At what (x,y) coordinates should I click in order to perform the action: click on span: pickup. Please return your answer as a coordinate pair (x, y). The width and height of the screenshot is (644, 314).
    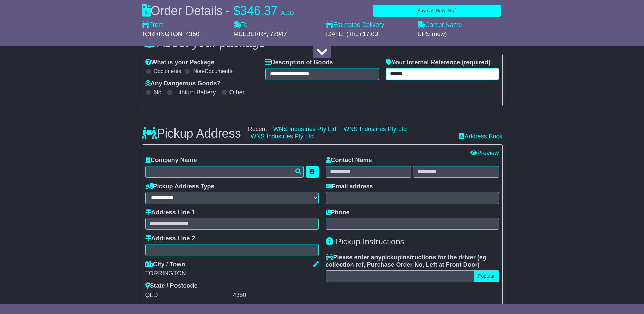
    Looking at the image, I should click on (391, 257).